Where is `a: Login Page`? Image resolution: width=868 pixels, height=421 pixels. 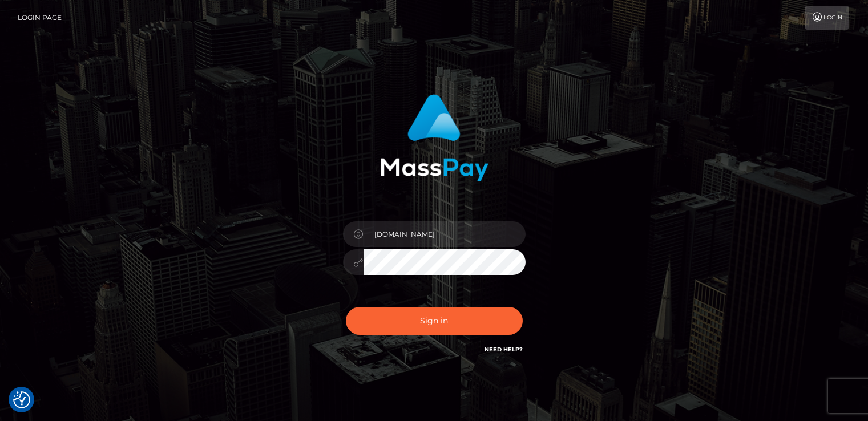
a: Login Page is located at coordinates (40, 17).